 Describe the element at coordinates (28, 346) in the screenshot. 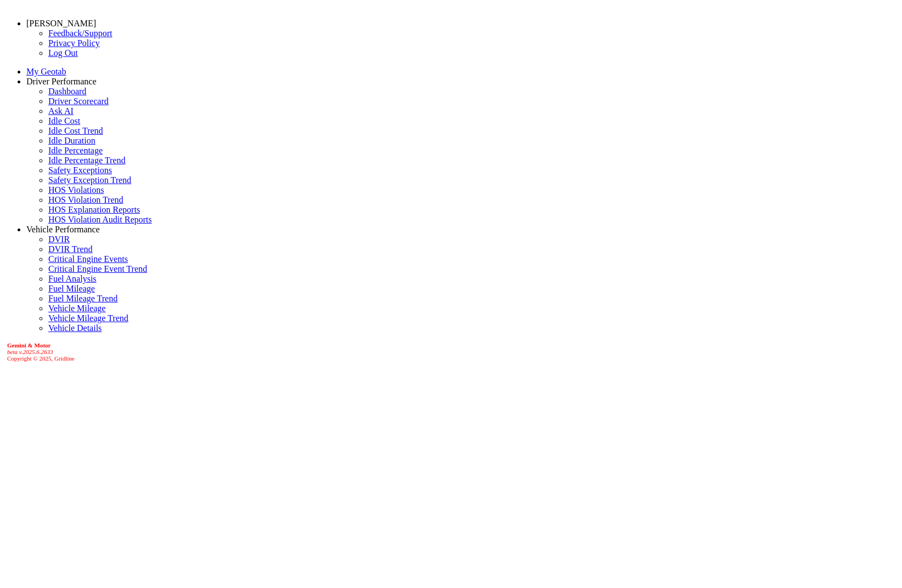

I see `b: Gemini & Motor` at that location.